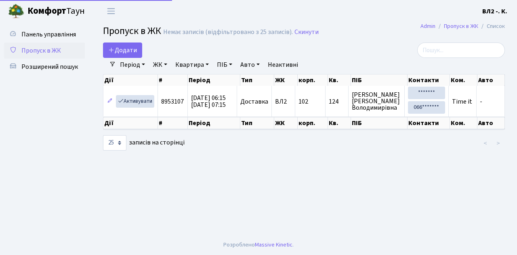  Describe the element at coordinates (462, 101) in the screenshot. I see `span: Time it` at that location.